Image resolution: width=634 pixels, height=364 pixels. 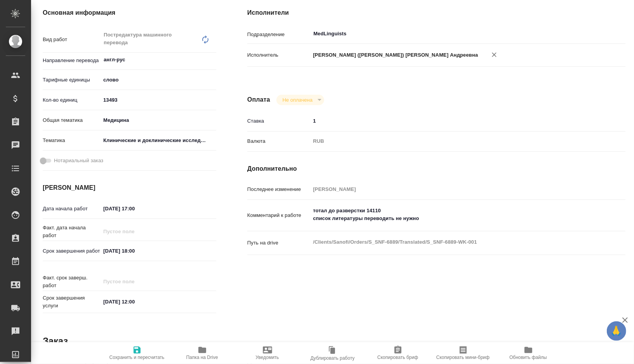 What do you see at coordinates (158, 140) in the screenshot?
I see `div: Клинические и доклинические исследования` at bounding box center [158, 140].